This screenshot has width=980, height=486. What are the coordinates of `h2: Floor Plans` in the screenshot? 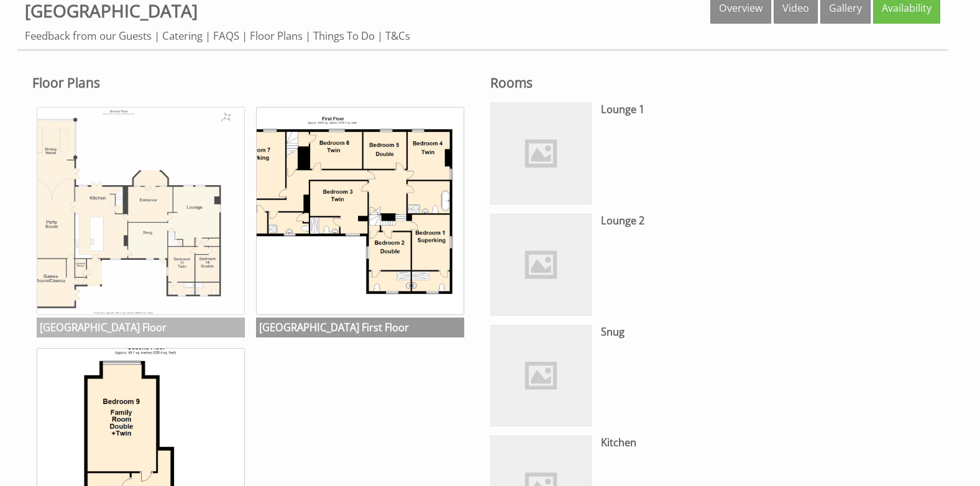 It's located at (253, 83).